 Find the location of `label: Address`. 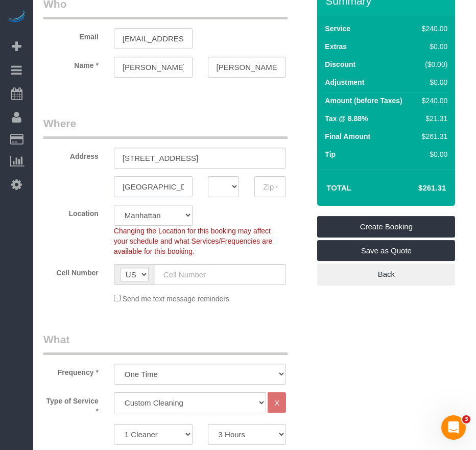

label: Address is located at coordinates (71, 154).